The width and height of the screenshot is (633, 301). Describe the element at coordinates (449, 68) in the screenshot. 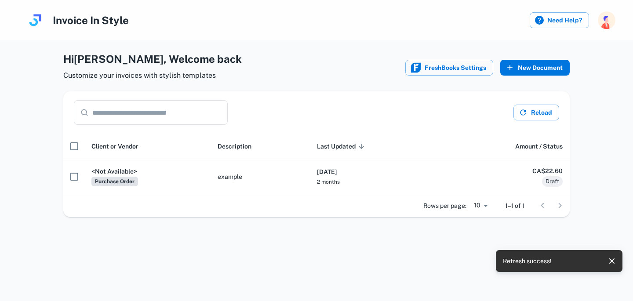

I see `button: FreshBooks iconFreshBooks Settings` at that location.